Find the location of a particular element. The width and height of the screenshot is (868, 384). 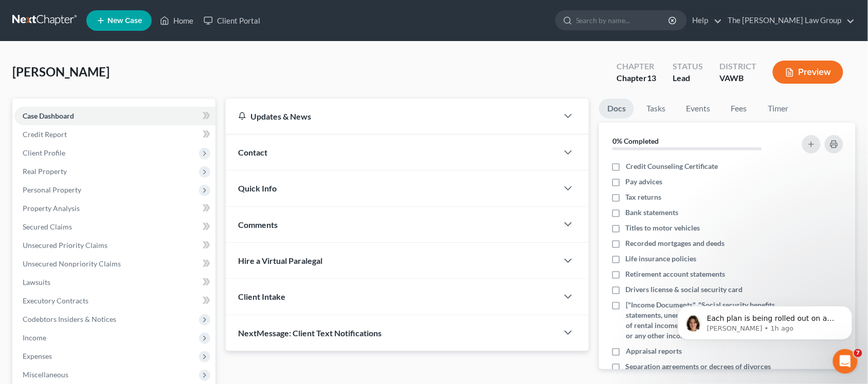

span: Titles to motor vehicles is located at coordinates (662, 228).